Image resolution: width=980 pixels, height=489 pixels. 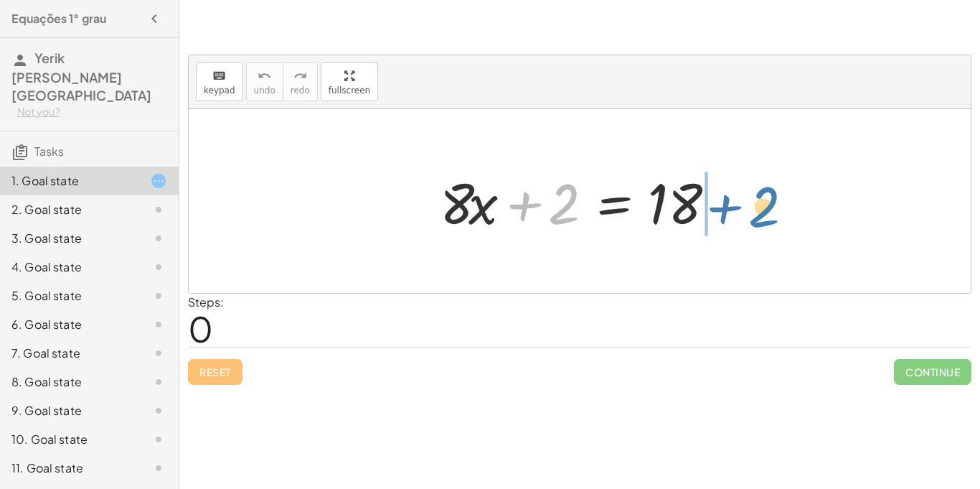 I want to click on div: 9. Goal state, so click(x=69, y=411).